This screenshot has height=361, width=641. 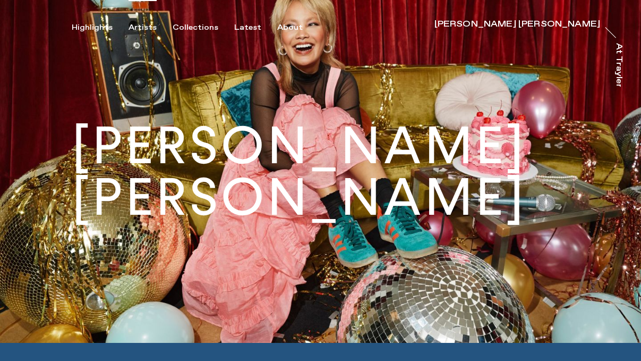 What do you see at coordinates (298, 28) in the screenshot?
I see `button: About` at bounding box center [298, 28].